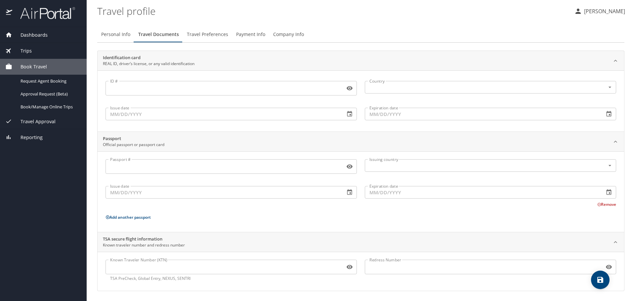 This screenshot has width=635, height=301. I want to click on h2: TSA secure flight information, so click(144, 240).